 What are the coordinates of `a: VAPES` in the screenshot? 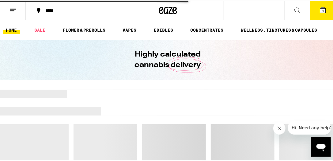 It's located at (129, 29).